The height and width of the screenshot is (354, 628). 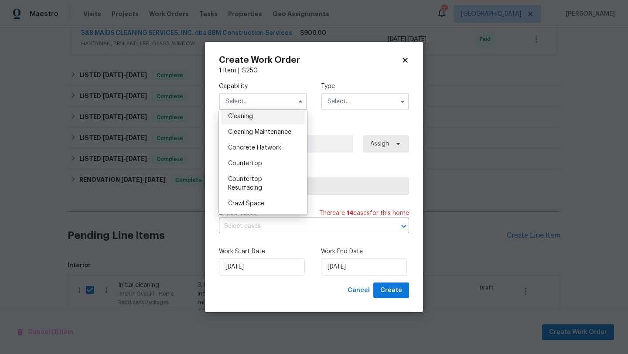 What do you see at coordinates (391, 290) in the screenshot?
I see `span: Create` at bounding box center [391, 290].